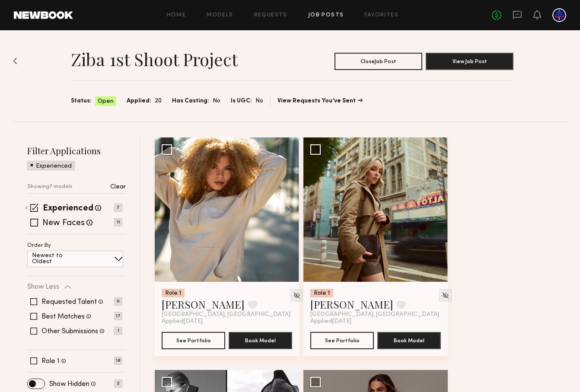  I want to click on p: Experienced, so click(54, 166).